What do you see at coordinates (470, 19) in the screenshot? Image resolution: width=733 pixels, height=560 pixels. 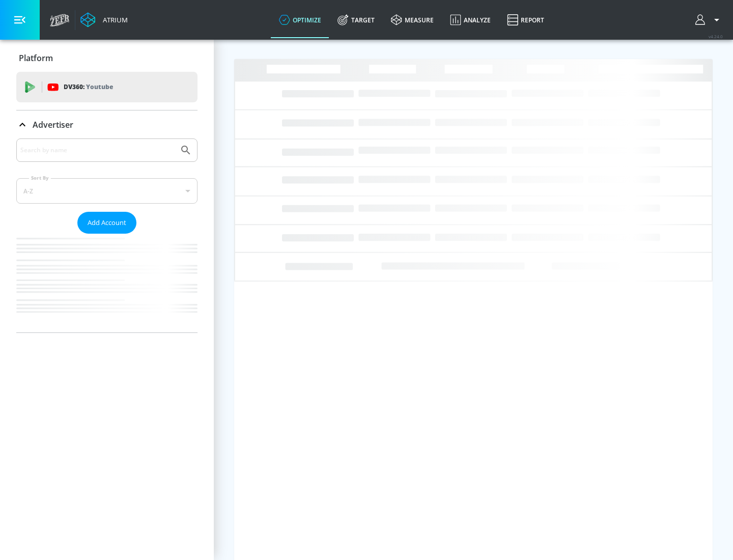 I see `a: Analyze` at bounding box center [470, 19].